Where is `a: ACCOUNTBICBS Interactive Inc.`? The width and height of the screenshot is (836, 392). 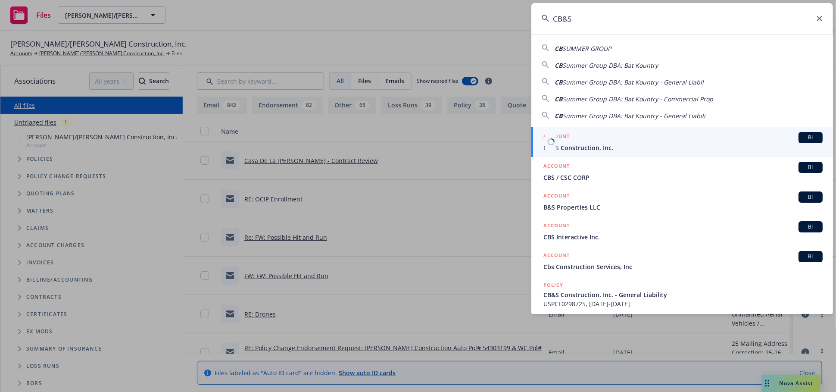 a: ACCOUNTBICBS Interactive Inc. is located at coordinates (683, 231).